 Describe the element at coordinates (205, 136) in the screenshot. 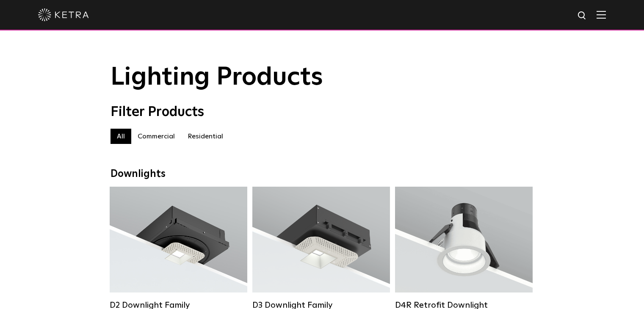

I see `label: Residential` at that location.